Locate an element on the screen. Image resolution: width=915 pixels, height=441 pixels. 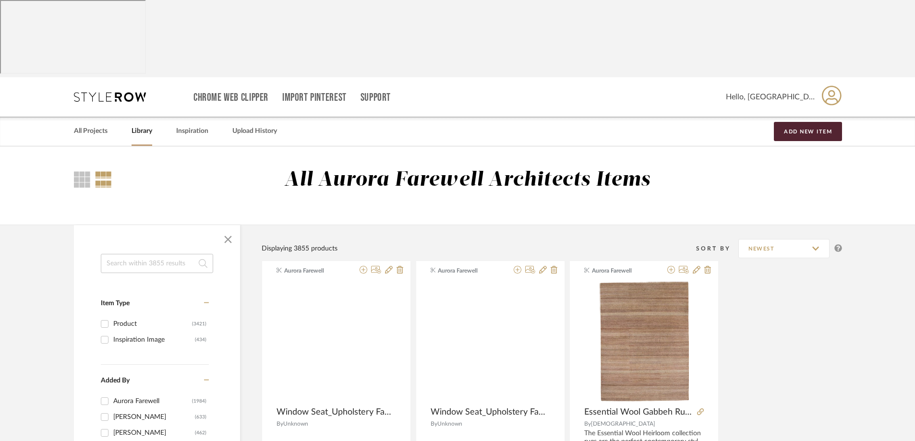
span: Item Type is located at coordinates (115, 304).